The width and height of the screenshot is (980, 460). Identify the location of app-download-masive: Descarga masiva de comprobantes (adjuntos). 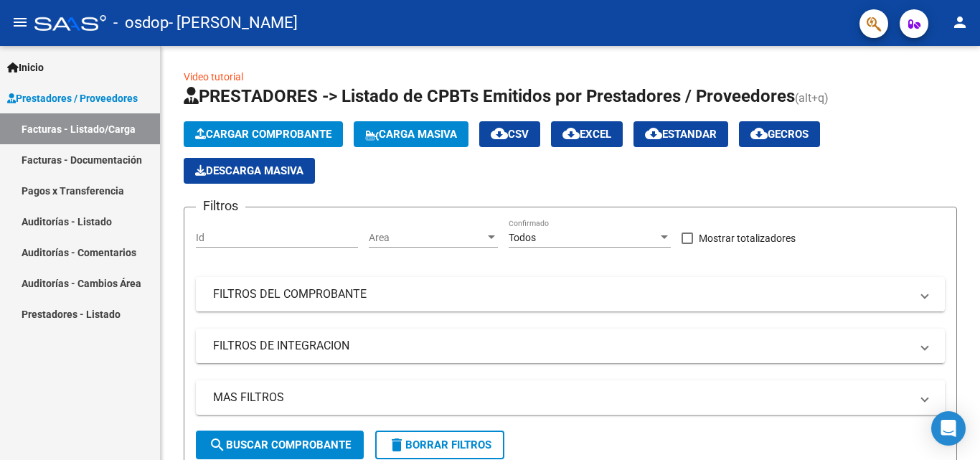
(249, 171).